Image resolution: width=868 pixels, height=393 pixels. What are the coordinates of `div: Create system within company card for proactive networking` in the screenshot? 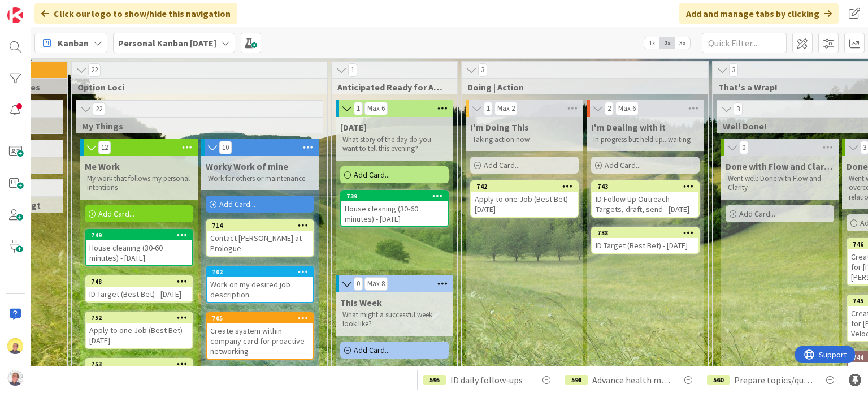 It's located at (260, 341).